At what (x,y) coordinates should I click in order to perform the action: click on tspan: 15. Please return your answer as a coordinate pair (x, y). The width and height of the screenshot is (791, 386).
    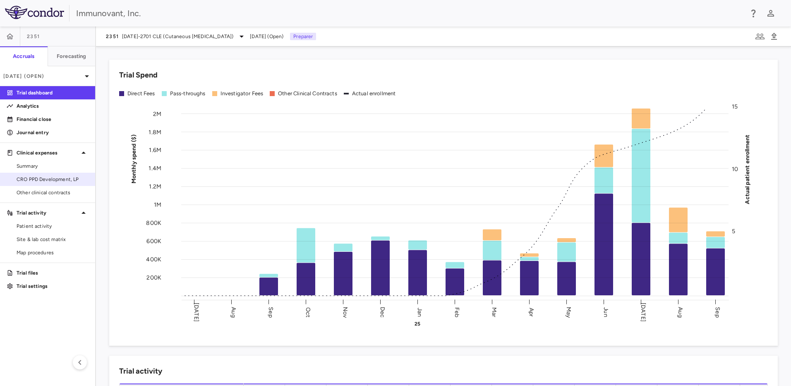
    Looking at the image, I should click on (735, 106).